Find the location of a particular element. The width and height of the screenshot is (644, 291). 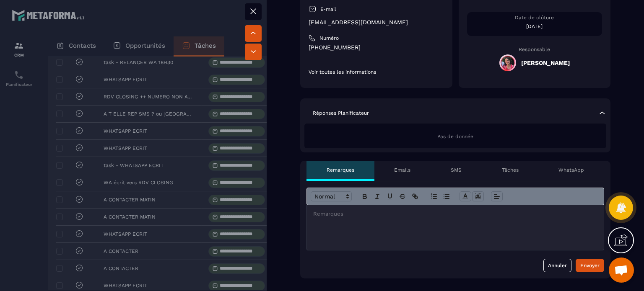

button: Envoyer is located at coordinates (590, 265).